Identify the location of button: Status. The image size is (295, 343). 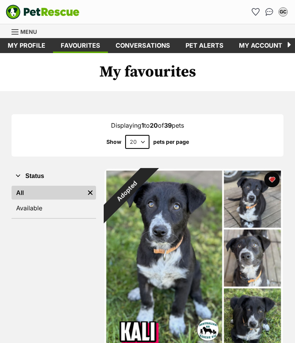
(54, 176).